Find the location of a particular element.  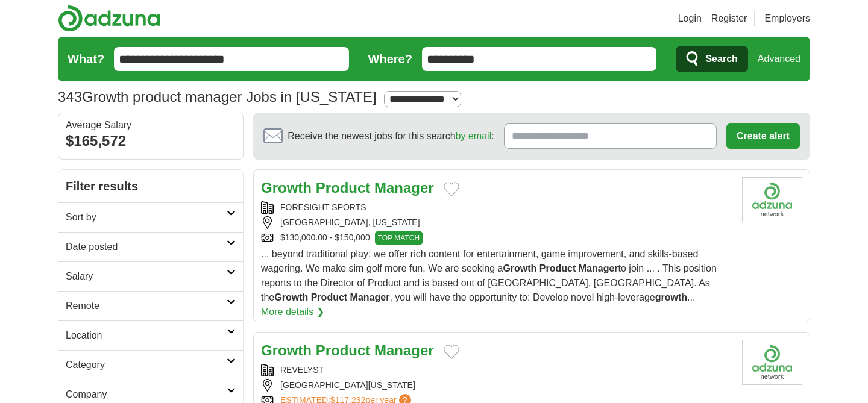

a: More details ❯ is located at coordinates (292, 312).